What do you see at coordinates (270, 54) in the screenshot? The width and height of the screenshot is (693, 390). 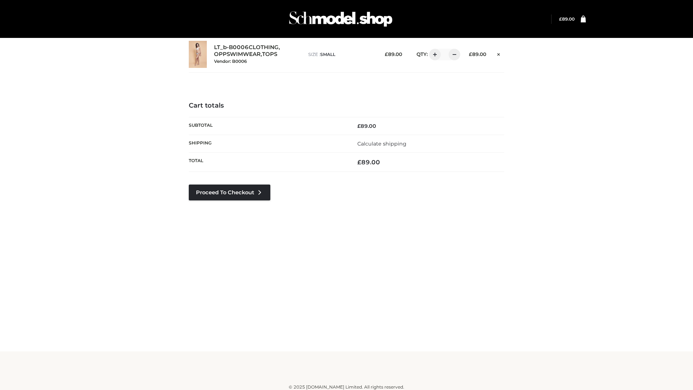 I see `a: TOPS` at bounding box center [270, 54].